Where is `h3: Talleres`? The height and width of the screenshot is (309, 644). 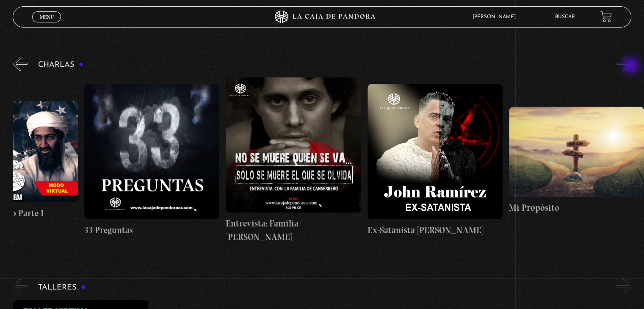
h3: Talleres is located at coordinates (62, 288).